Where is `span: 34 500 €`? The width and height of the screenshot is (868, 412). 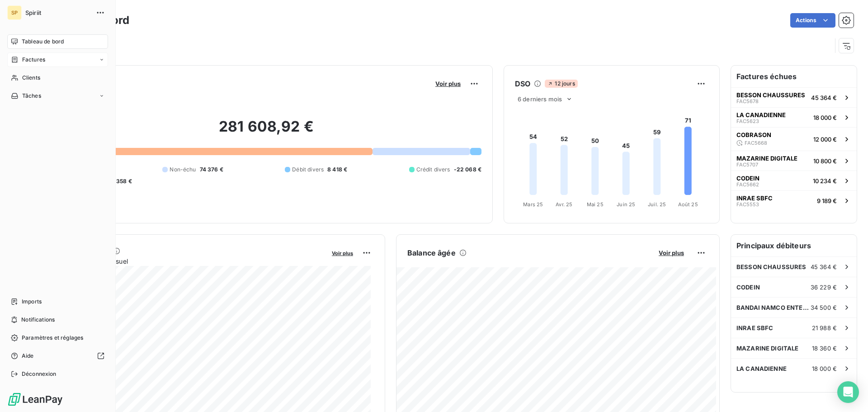
span: 34 500 € is located at coordinates (824, 307).